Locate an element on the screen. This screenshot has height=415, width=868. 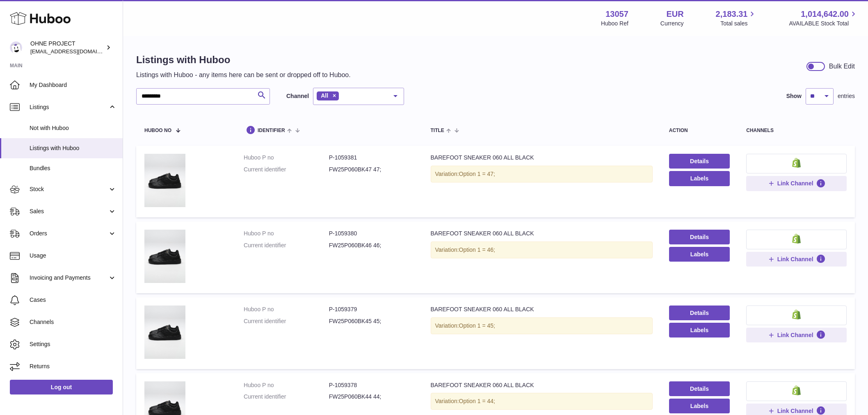
span: Option 1 = 47; is located at coordinates (477, 173).